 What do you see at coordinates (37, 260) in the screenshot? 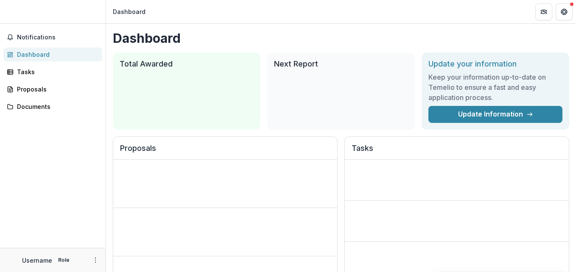
I see `p: Username` at bounding box center [37, 260].